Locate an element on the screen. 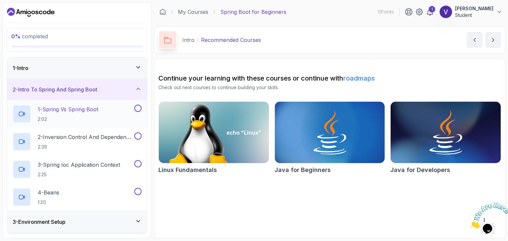 This screenshot has height=241, width=508. img: Linux Fundamentals card is located at coordinates (213, 133).